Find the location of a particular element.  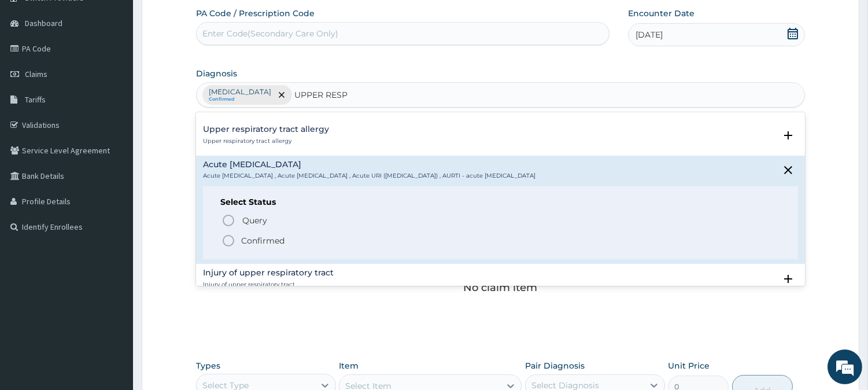

i: close select status is located at coordinates (788, 170).